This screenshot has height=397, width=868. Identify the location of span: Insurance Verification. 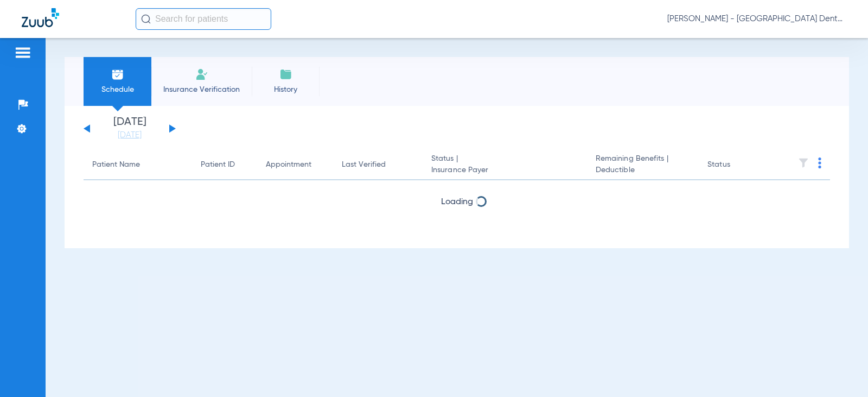
(201, 90).